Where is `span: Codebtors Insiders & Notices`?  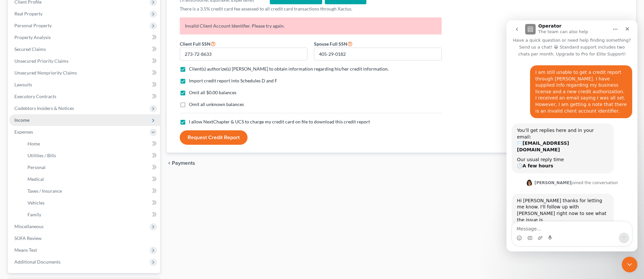 span: Codebtors Insiders & Notices is located at coordinates (44, 108).